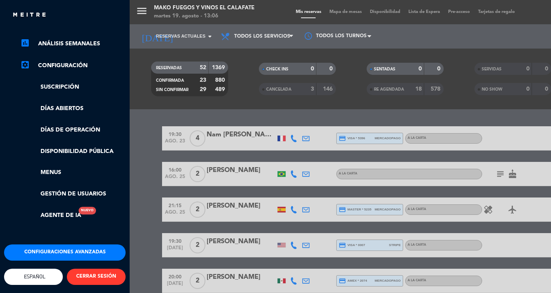 Image resolution: width=551 pixels, height=293 pixels. What do you see at coordinates (73, 194) in the screenshot?
I see `a: Gestión de usuarios` at bounding box center [73, 194].